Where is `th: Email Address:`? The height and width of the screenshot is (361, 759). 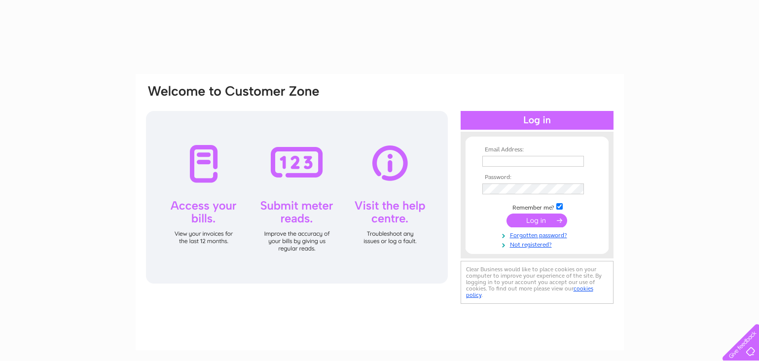
th: Email Address: is located at coordinates (537, 150).